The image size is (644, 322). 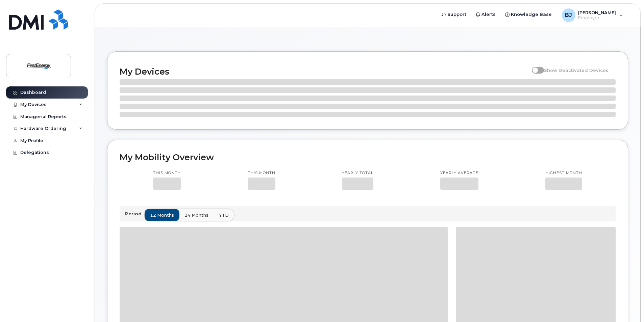 What do you see at coordinates (134, 214) in the screenshot?
I see `p: Period` at bounding box center [134, 214].